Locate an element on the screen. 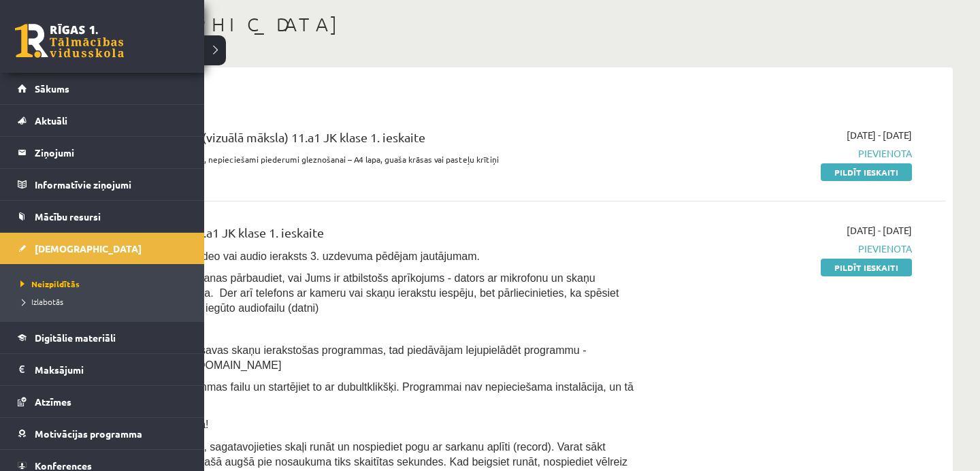  span: Ja Jums nav datorā savas skaņu ierakstošas programmas, tad piedāvājam lejupielādēt programmu - Wa... is located at coordinates (344, 357).